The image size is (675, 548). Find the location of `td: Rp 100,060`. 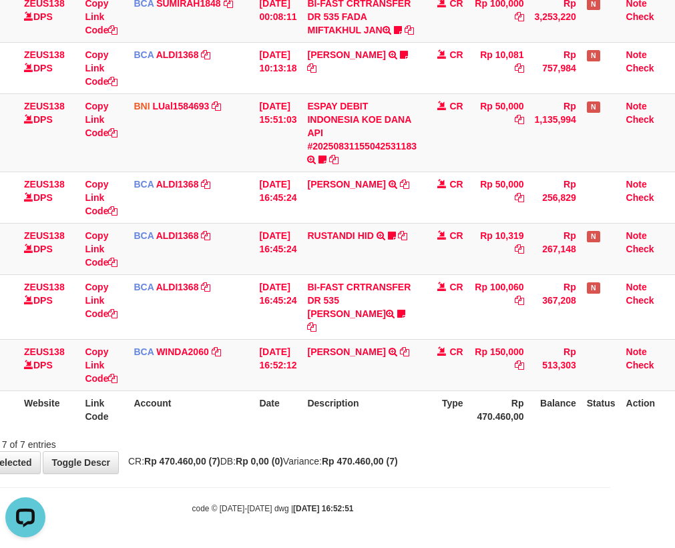

td: Rp 100,060 is located at coordinates (498, 306).